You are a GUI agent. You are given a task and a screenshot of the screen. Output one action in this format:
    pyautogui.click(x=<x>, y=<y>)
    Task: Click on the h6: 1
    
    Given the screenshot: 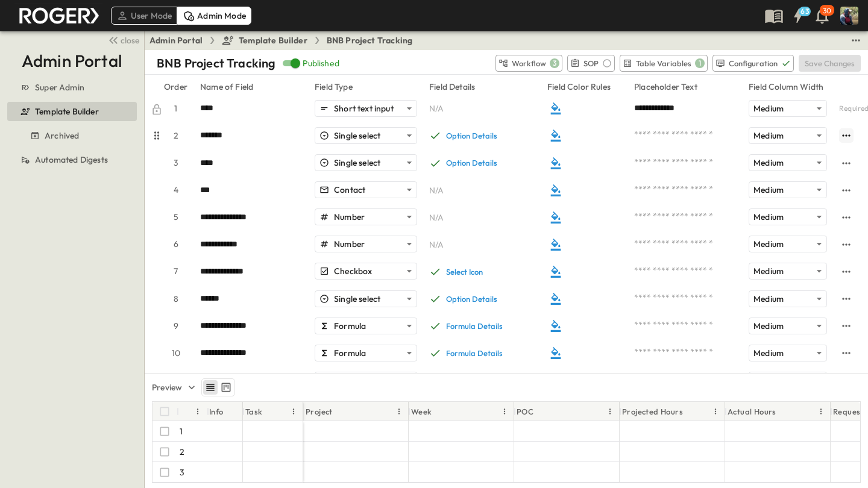 What is the action you would take?
    pyautogui.click(x=700, y=63)
    